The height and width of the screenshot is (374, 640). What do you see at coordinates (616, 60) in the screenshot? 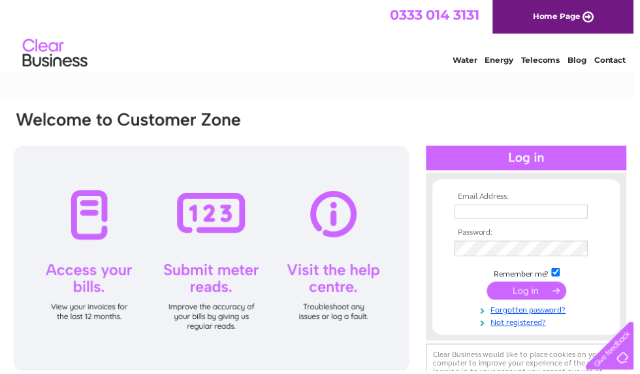
I see `a: Contact` at bounding box center [616, 60].